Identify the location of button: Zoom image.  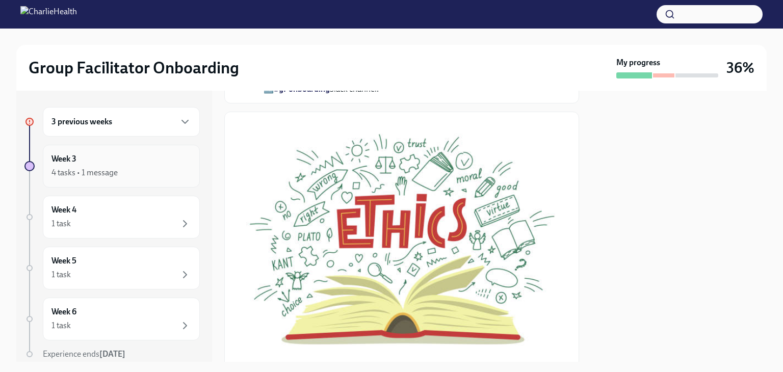
(401, 239).